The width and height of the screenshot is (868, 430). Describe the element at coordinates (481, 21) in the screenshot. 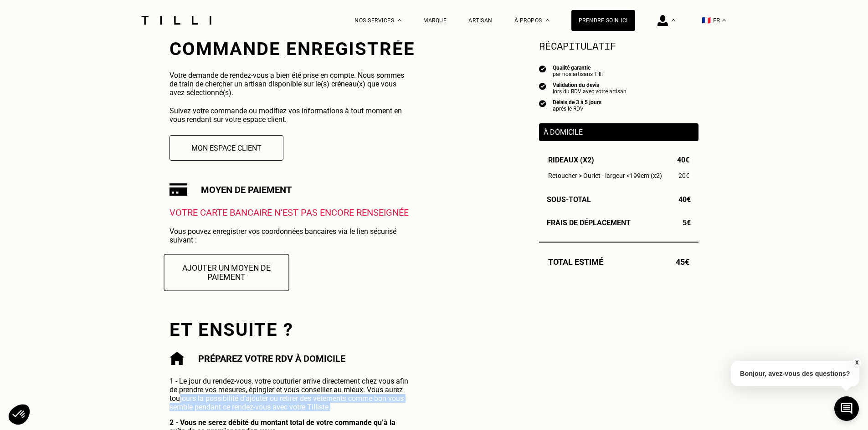

I see `a: Artisan` at that location.